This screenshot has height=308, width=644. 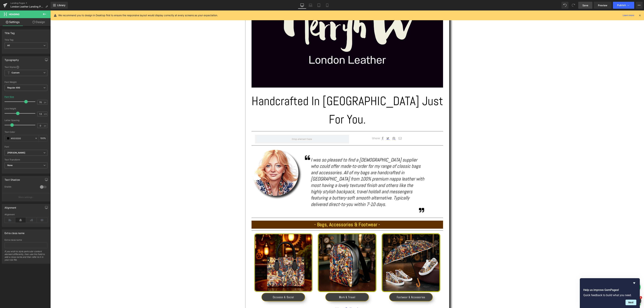 I want to click on span: Preview, so click(x=602, y=5).